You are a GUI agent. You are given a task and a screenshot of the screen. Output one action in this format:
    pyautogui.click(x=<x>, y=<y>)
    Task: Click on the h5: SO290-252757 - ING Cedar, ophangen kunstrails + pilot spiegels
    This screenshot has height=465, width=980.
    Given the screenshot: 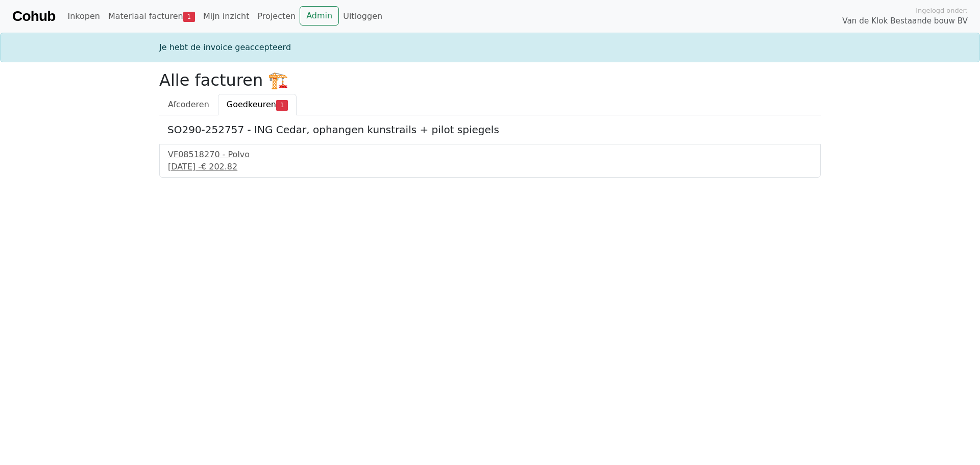 What is the action you would take?
    pyautogui.click(x=490, y=130)
    